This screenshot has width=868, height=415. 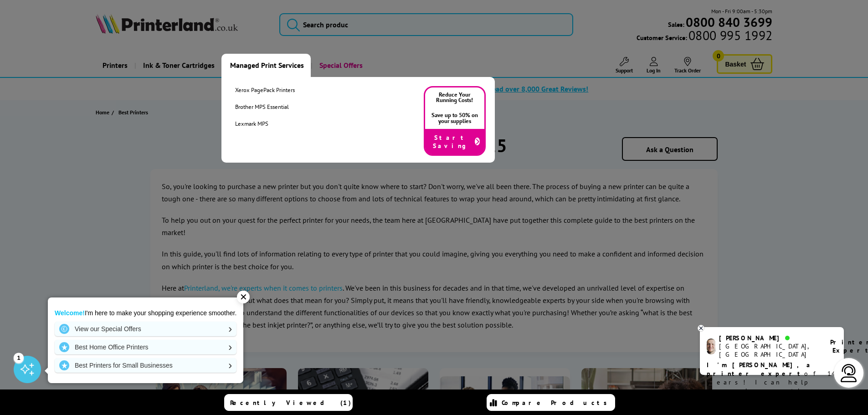 I want to click on a: Best Home Office Printers, so click(x=145, y=347).